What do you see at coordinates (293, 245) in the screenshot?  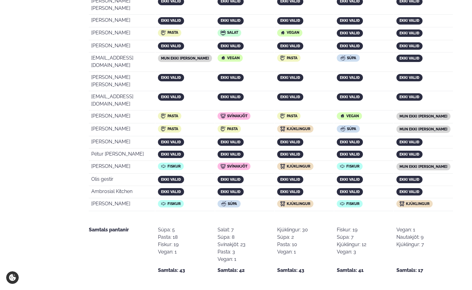 I see `div: Pasta: 10` at bounding box center [293, 245].